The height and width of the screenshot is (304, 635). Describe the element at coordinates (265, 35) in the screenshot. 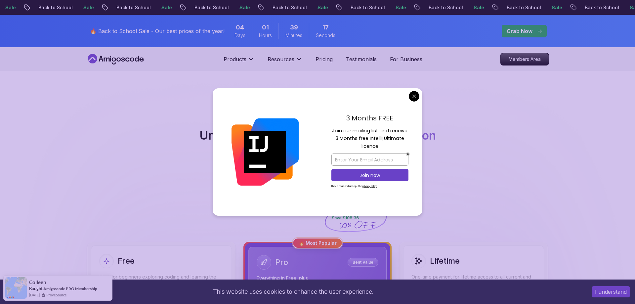

I see `span: Hours` at that location.